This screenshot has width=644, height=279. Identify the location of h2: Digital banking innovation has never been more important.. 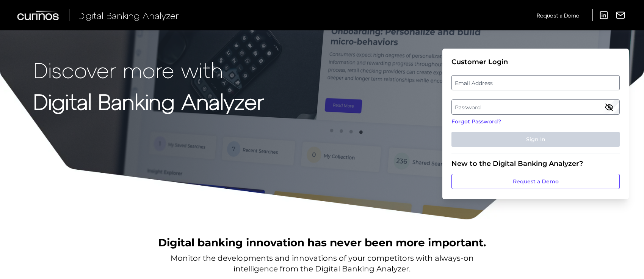
(322, 242).